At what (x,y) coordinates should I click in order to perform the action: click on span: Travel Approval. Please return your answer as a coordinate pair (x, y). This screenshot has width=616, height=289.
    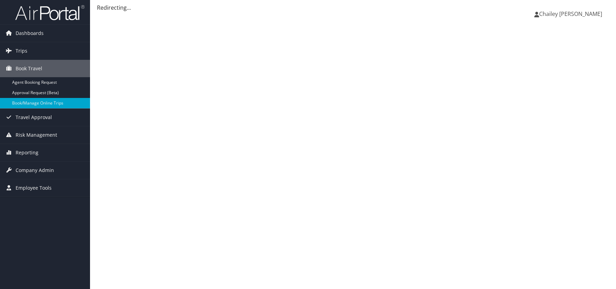
    Looking at the image, I should click on (34, 117).